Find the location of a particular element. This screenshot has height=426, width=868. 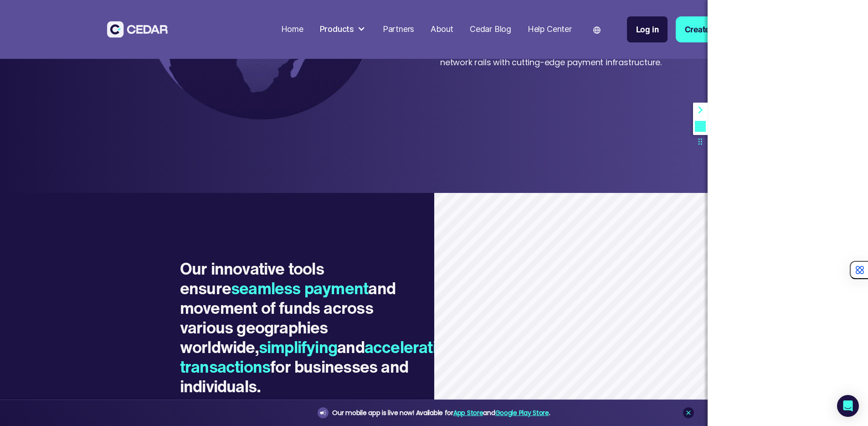

img: world icon is located at coordinates (597, 30).